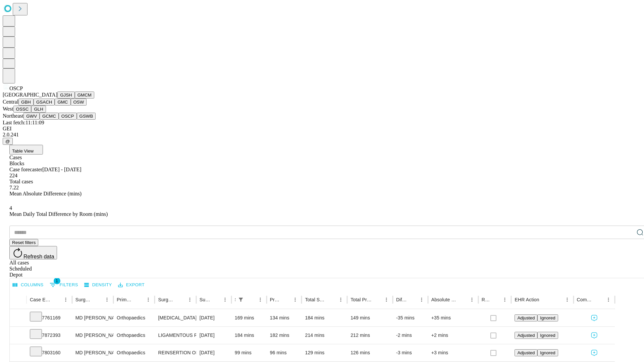 This screenshot has height=362, width=644. What do you see at coordinates (453, 353) in the screenshot?
I see `div: +3 mins` at bounding box center [453, 353].